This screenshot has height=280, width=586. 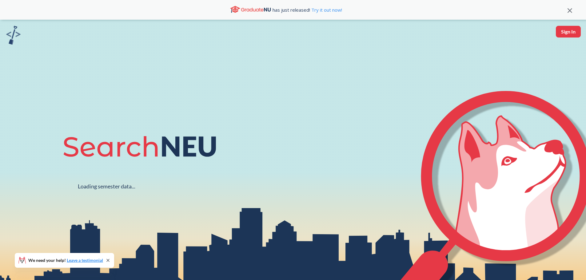 What do you see at coordinates (568, 32) in the screenshot?
I see `button: Sign In` at bounding box center [568, 32].